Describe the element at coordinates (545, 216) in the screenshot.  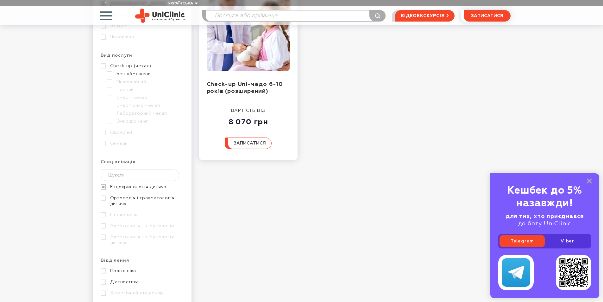
I see `b: для тих, хто приєднався` at that location.